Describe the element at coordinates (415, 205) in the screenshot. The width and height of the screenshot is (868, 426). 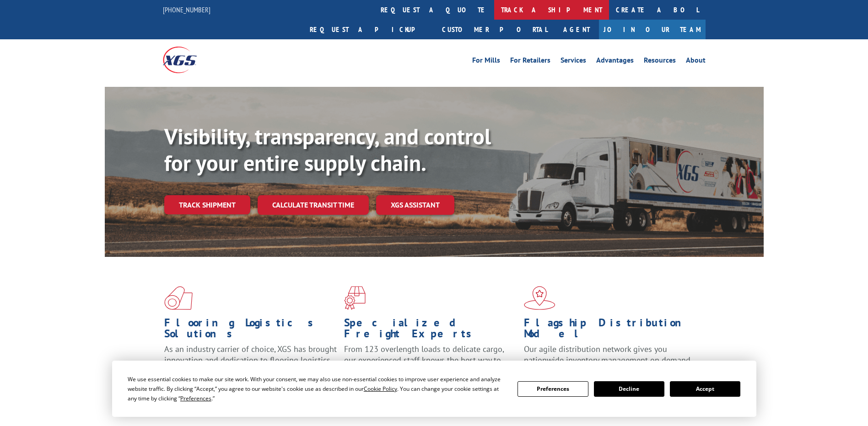
I see `a: XGS ASSISTANT` at that location.